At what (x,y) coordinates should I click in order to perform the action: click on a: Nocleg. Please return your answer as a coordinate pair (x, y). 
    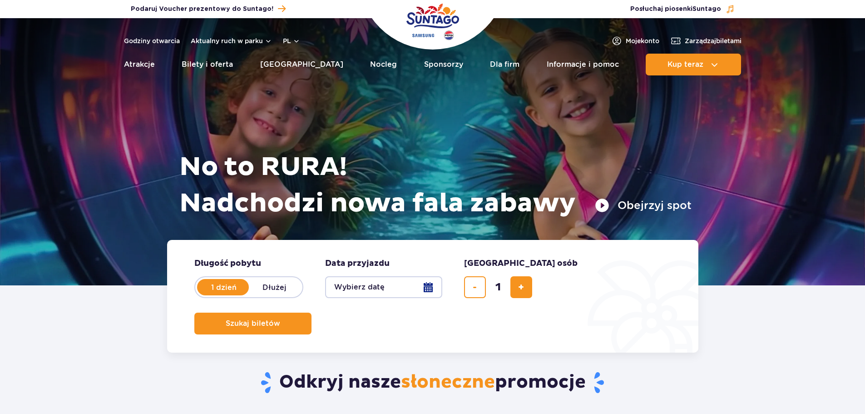
    Looking at the image, I should click on (383, 65).